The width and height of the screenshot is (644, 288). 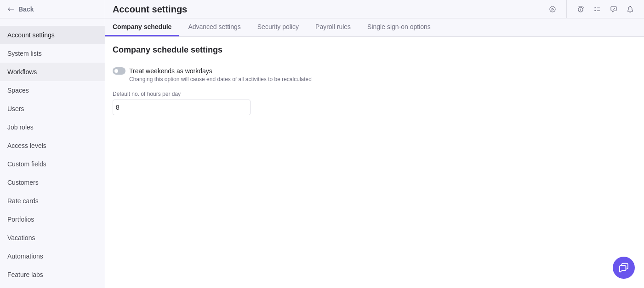 What do you see at coordinates (52, 72) in the screenshot?
I see `span: Workflows` at bounding box center [52, 72].